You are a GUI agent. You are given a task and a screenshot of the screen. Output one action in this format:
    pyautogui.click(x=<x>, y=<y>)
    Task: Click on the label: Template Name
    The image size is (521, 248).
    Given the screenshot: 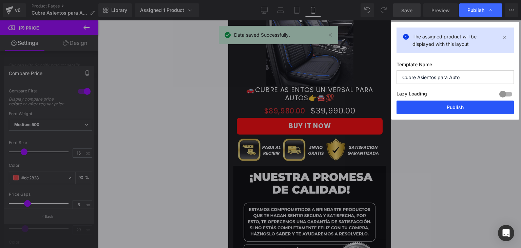 What is the action you would take?
    pyautogui.click(x=455, y=66)
    